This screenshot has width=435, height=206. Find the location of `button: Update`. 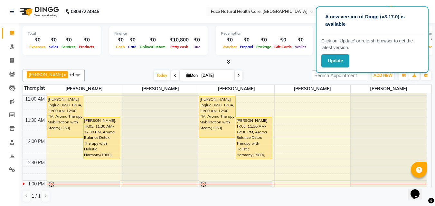

button: Update is located at coordinates (335, 61).